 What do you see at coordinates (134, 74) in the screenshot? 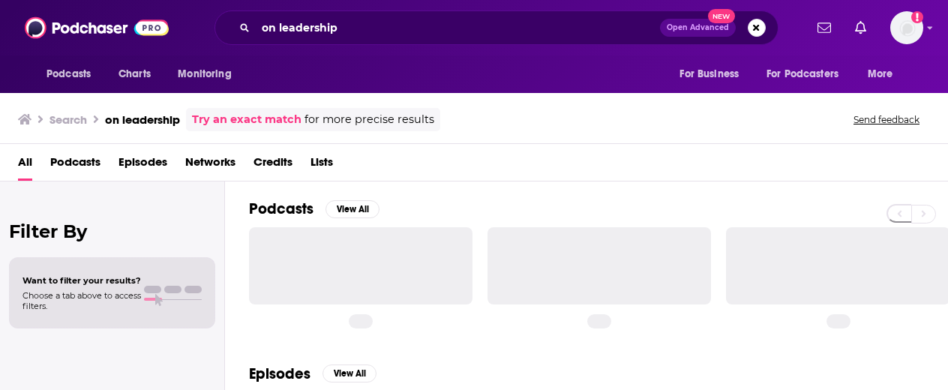
I see `span: Charts` at bounding box center [134, 74].